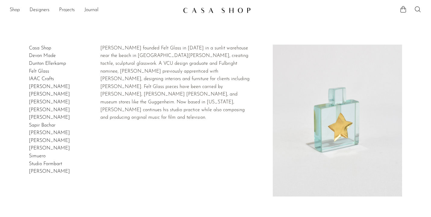  What do you see at coordinates (41, 79) in the screenshot?
I see `a: IAAC Crafts` at bounding box center [41, 79].